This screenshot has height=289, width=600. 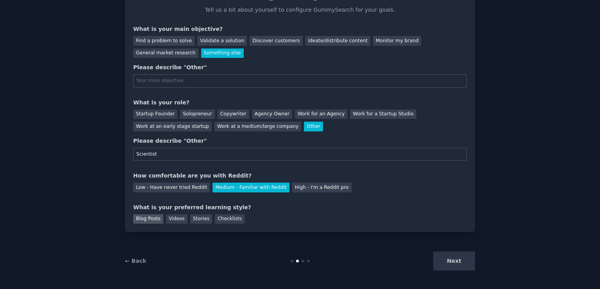 What do you see at coordinates (251, 187) in the screenshot?
I see `div: Medium - Familiar with Reddit` at bounding box center [251, 187].